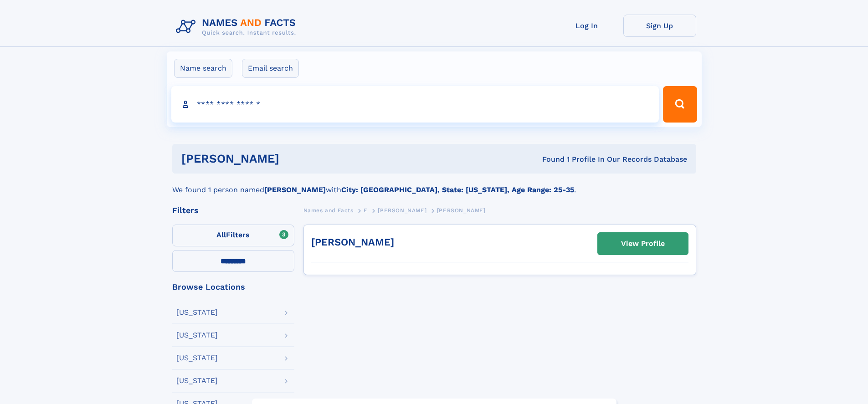  Describe the element at coordinates (233, 235) in the screenshot. I see `label: Filters` at that location.